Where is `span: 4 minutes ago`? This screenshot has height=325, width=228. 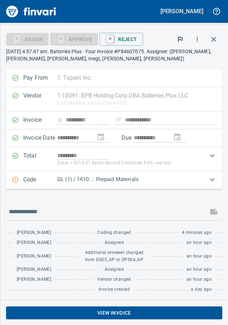
span: 4 minutes ago is located at coordinates (196, 233).